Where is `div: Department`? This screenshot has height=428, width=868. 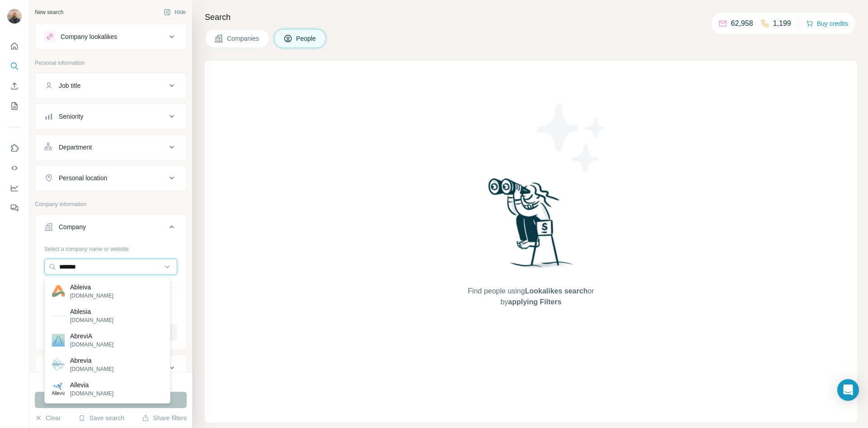 div: Department is located at coordinates (75, 147).